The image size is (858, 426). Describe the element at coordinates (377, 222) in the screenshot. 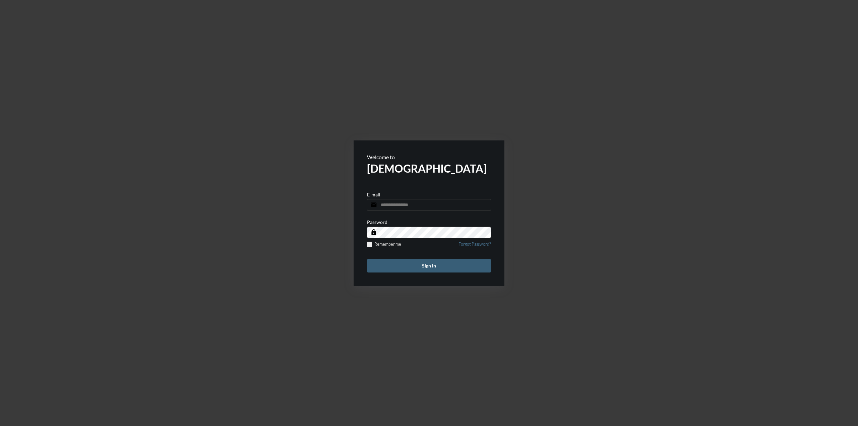

I see `p: Password` at that location.